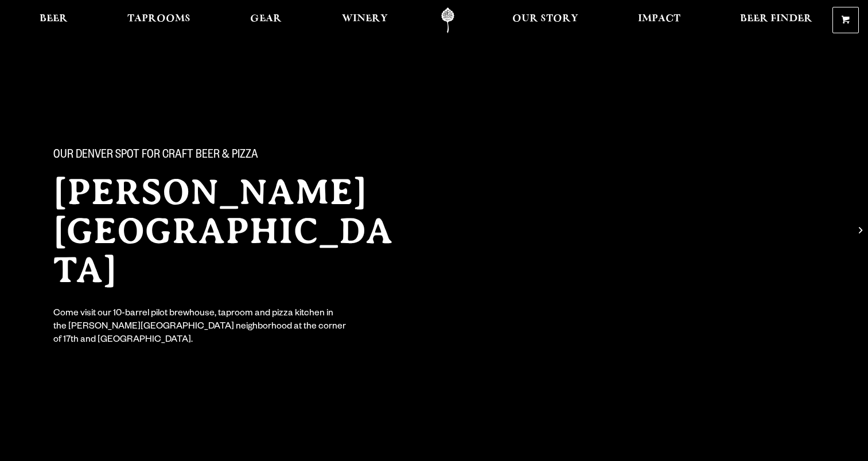 Image resolution: width=868 pixels, height=461 pixels. I want to click on a: Winery, so click(365, 20).